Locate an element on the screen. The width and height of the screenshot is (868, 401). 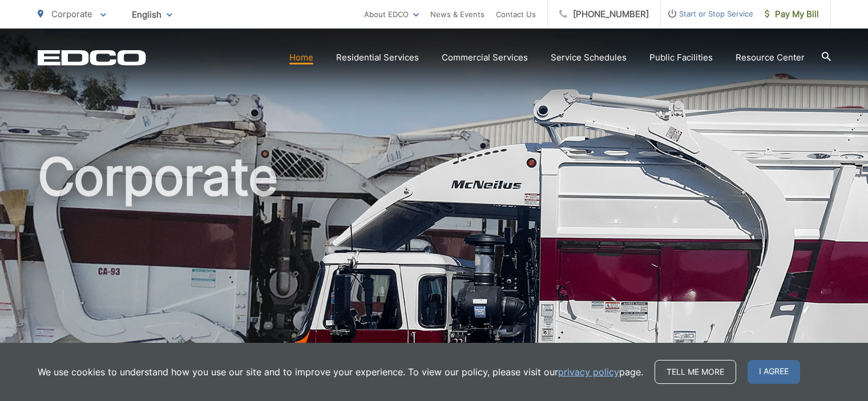
a: Public Facilities is located at coordinates (681, 57).